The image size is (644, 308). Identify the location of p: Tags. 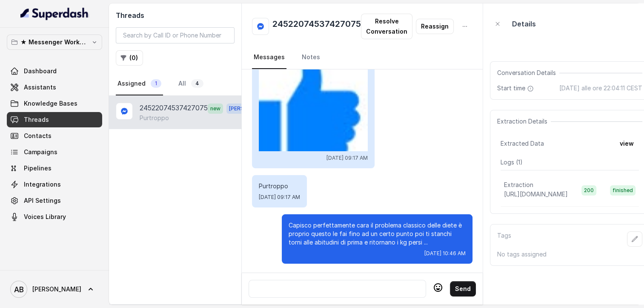
(504, 239).